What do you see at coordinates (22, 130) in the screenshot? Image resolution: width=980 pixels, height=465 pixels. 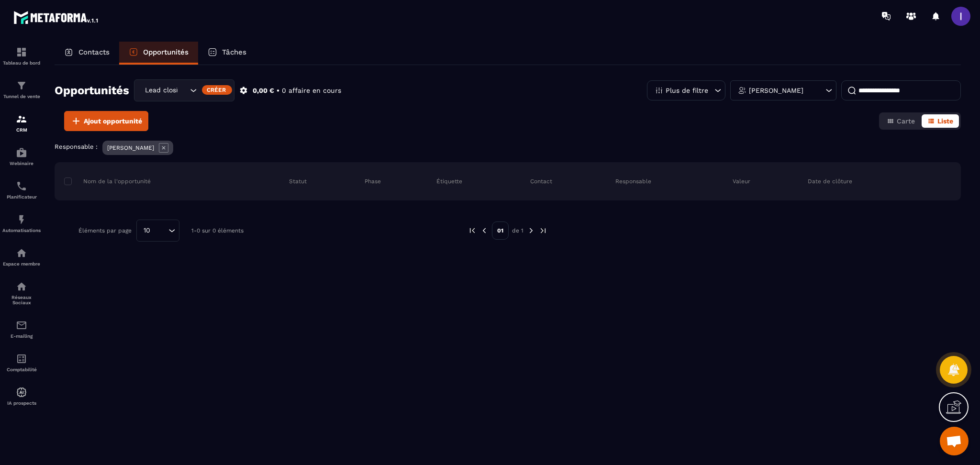 I see `p: CRM` at bounding box center [22, 130].